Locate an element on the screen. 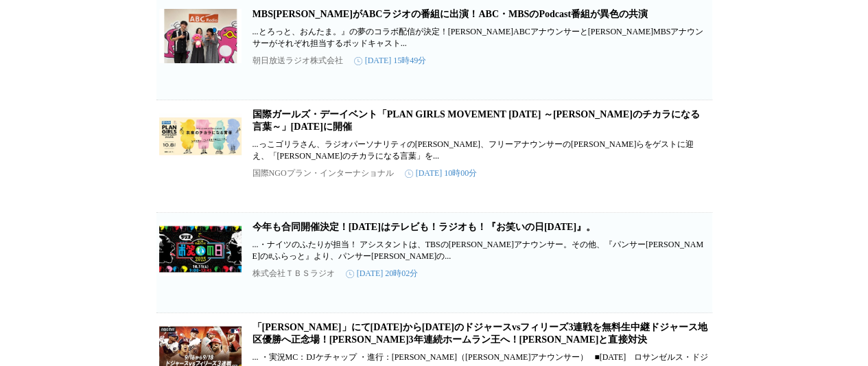  p: 朝日放送ラジオ株式会社 is located at coordinates (298, 60).